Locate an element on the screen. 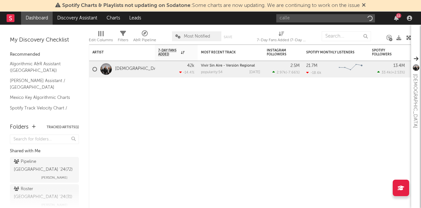 This screenshot has height=208, width=421. div: -14.4 % is located at coordinates (187, 72).